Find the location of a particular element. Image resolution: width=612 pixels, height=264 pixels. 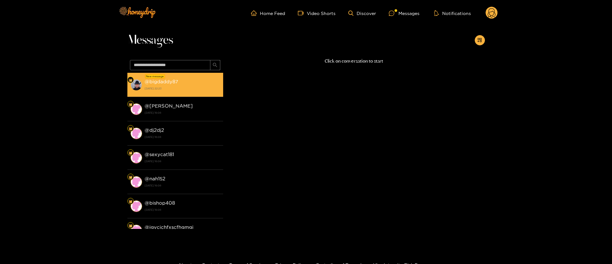

span: search is located at coordinates (215, 65).